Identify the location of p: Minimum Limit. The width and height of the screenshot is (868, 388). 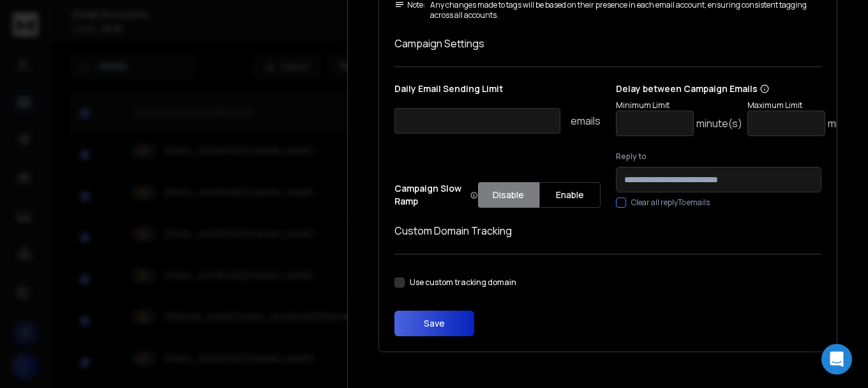
(679, 106).